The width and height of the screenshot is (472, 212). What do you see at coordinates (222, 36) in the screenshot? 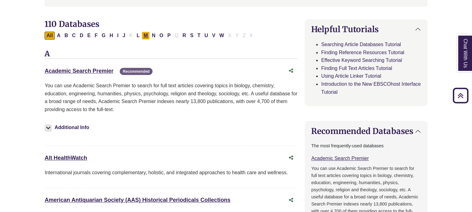
I see `button: Filter Results W` at bounding box center [222, 36].